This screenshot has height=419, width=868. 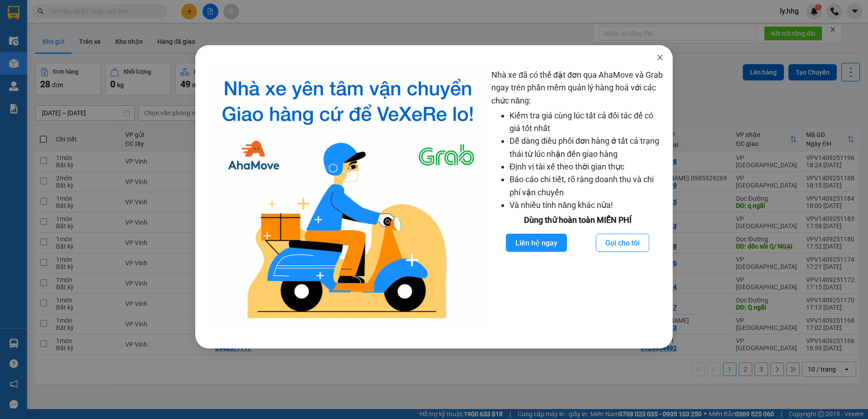 What do you see at coordinates (586, 186) in the screenshot?
I see `li: Báo cáo chi tiết, rõ ràng doanh thu và chi phí vận chuyển` at bounding box center [586, 186].